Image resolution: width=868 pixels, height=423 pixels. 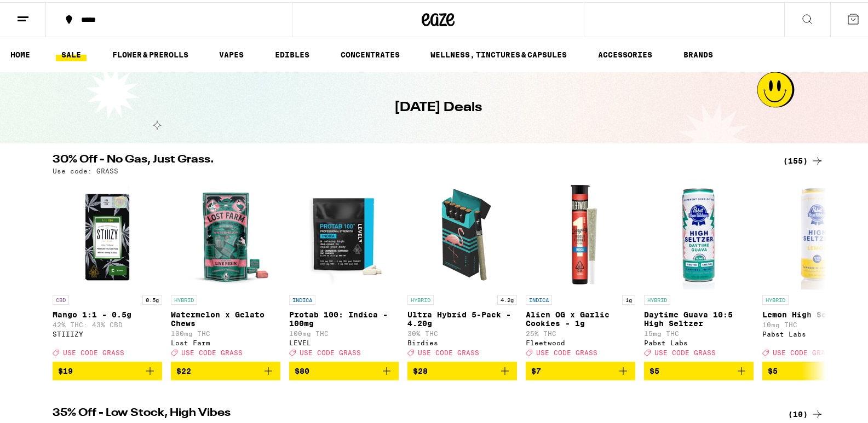 I want to click on div: Birdies, so click(x=462, y=340).